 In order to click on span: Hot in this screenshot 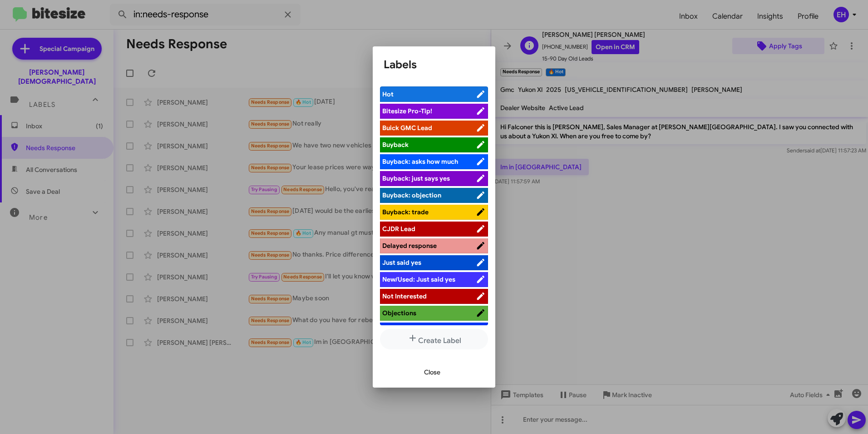, I will do `click(388, 94)`.